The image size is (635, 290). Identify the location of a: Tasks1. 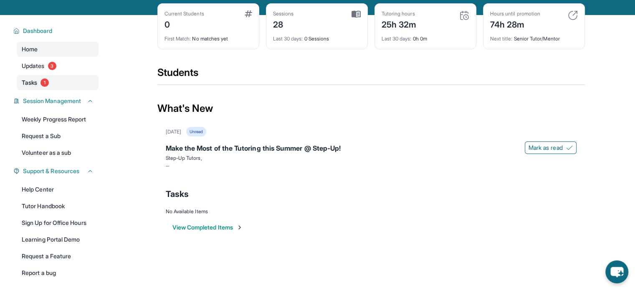
(58, 83).